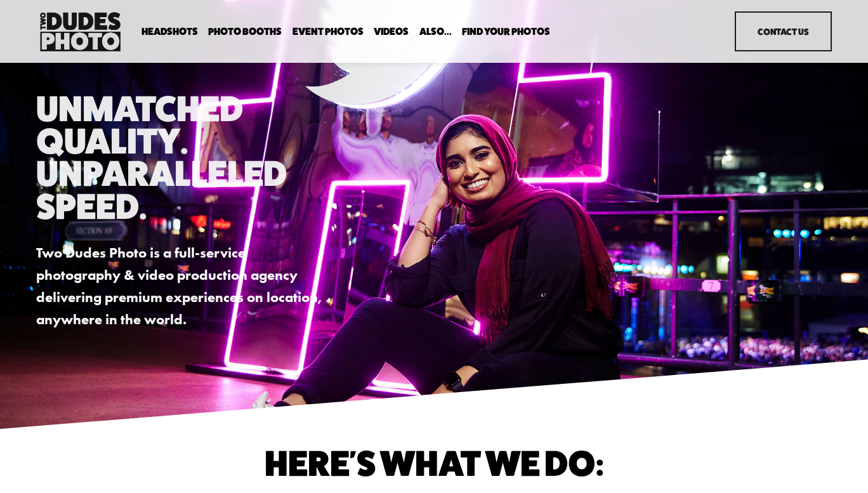 This screenshot has width=868, height=493. Describe the element at coordinates (180, 285) in the screenshot. I see `strong: Two Dudes Photo is a full-service photography & video production agency delivering premium experi...` at that location.